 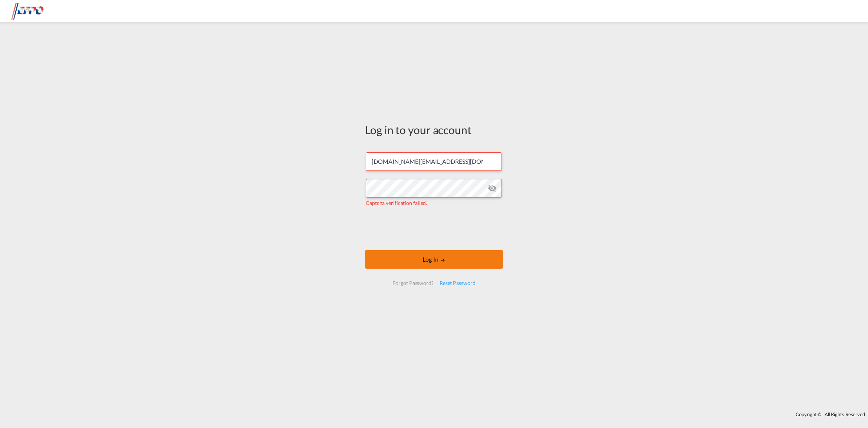 I want to click on div: Forgot Password?, so click(x=413, y=283).